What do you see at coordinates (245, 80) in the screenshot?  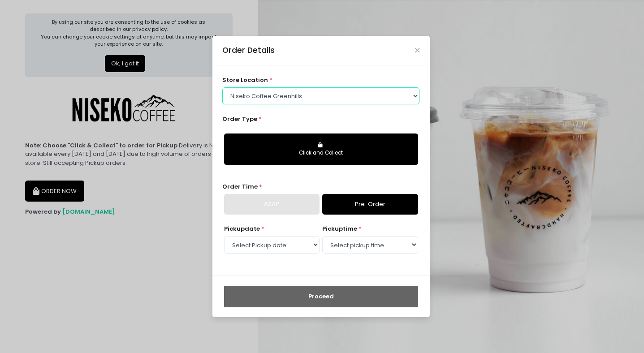 I see `span: store location` at bounding box center [245, 80].